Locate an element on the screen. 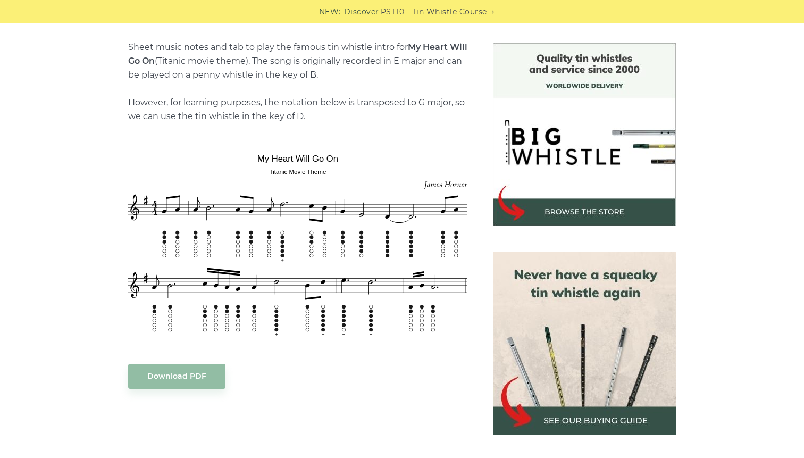 The height and width of the screenshot is (458, 804). img: tin whistle buying guide is located at coordinates (585, 343).